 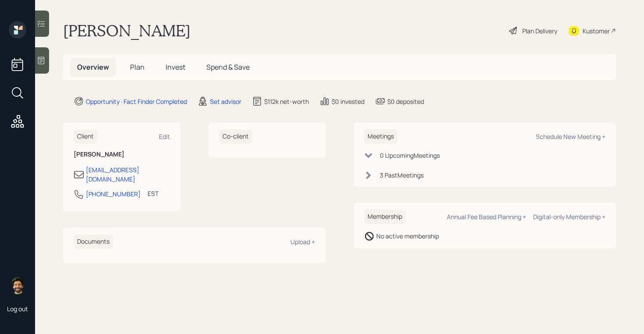 I want to click on div: No active membership, so click(x=408, y=236).